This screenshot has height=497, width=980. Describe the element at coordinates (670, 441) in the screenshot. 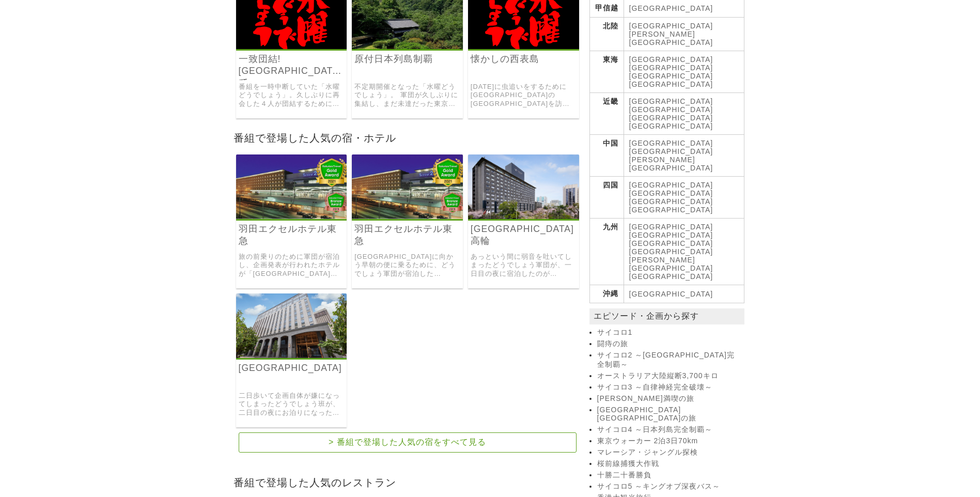

I see `a: 東京ウォーカー 2泊3日70km` at that location.